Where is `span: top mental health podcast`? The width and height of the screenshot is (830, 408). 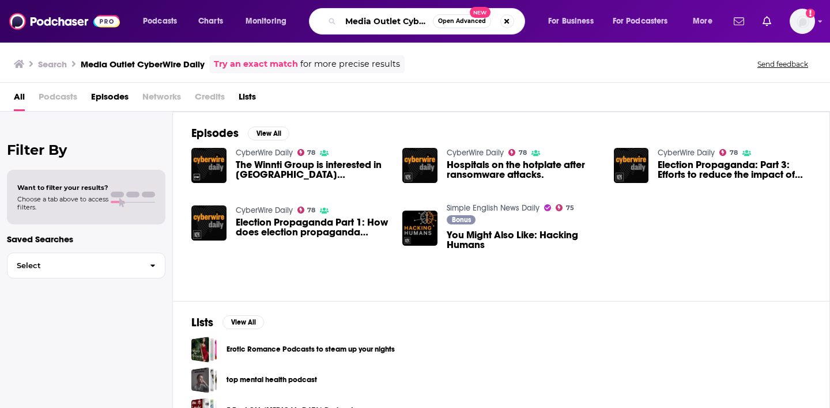
span: top mental health podcast is located at coordinates (204, 380).